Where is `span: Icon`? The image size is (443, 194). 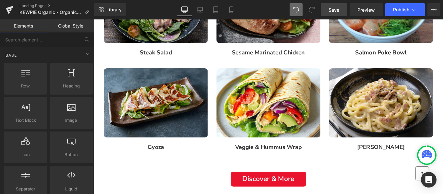
span: Icon is located at coordinates (25, 155).